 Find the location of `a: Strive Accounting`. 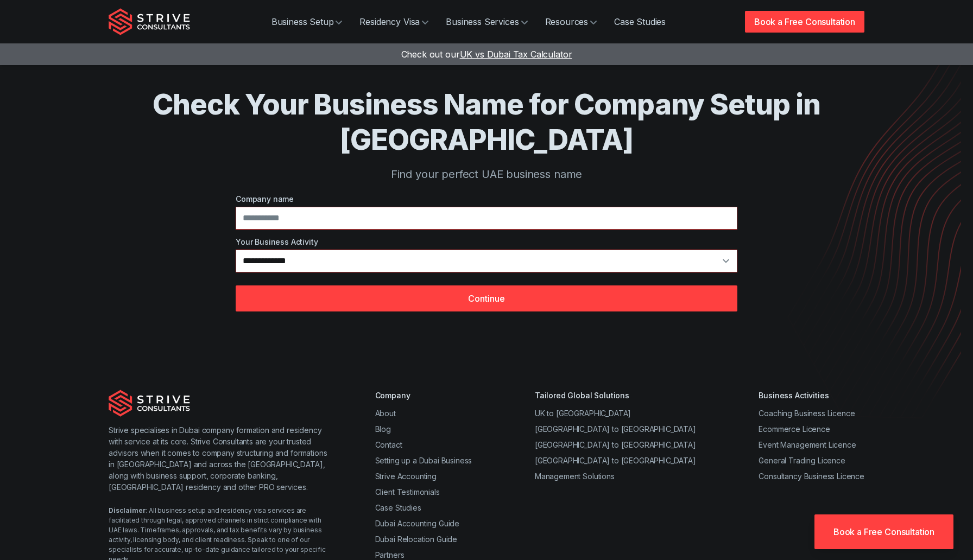

a: Strive Accounting is located at coordinates (405, 476).